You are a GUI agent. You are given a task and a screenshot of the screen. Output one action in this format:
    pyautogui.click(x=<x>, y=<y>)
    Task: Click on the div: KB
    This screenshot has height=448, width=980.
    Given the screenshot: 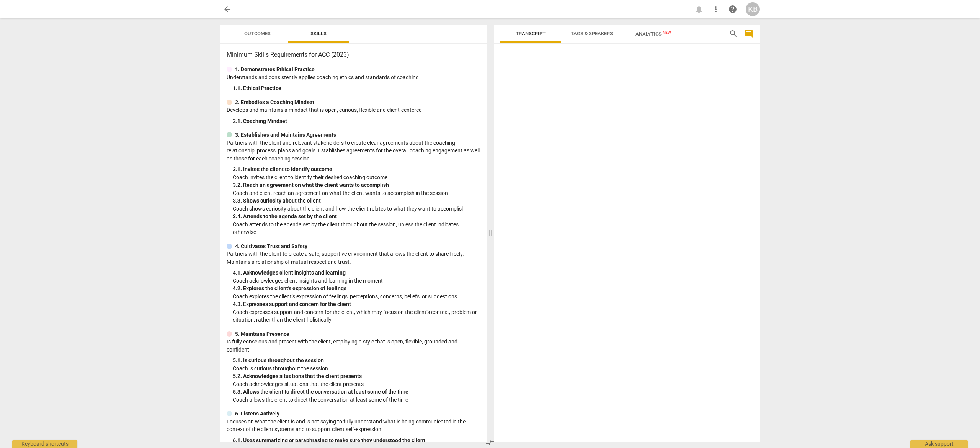 What is the action you would take?
    pyautogui.click(x=752, y=9)
    